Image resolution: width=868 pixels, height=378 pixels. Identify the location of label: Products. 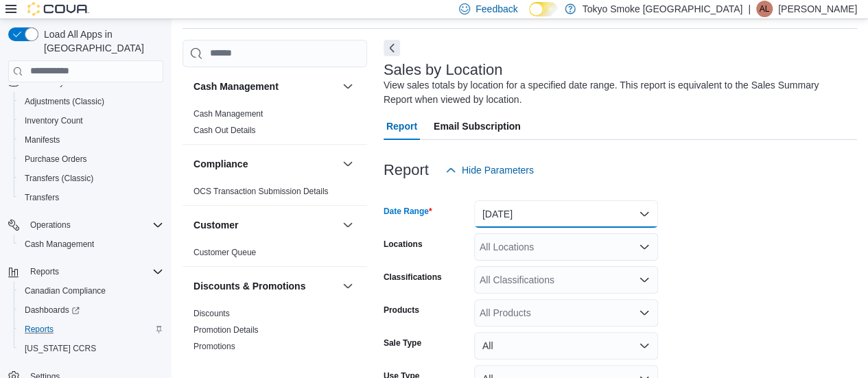
(401, 310).